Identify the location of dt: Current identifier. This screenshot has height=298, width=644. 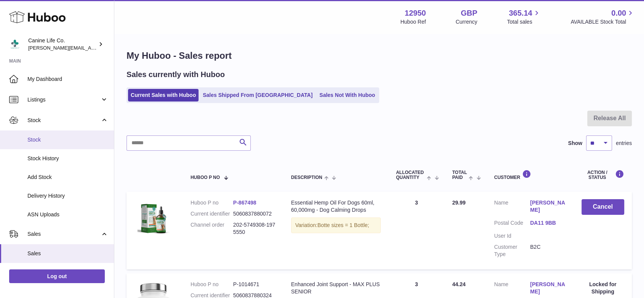
(212, 213).